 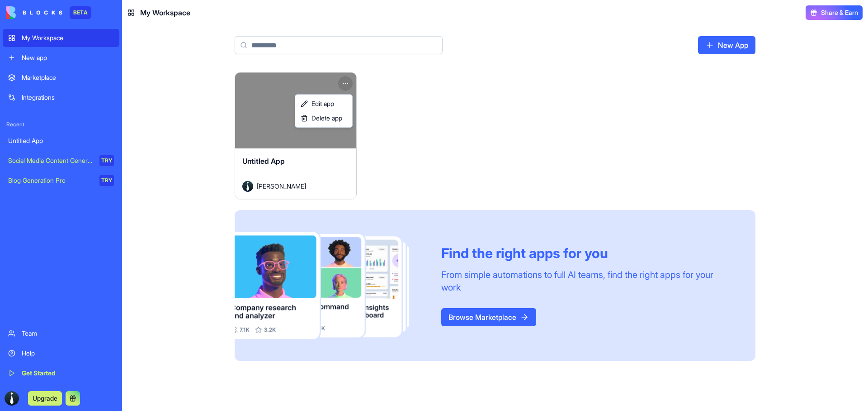 What do you see at coordinates (327, 118) in the screenshot?
I see `span: Delete app` at bounding box center [327, 118].